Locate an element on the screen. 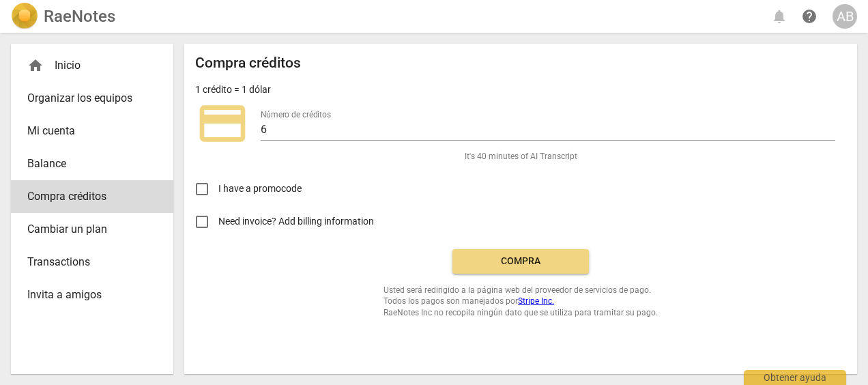 The width and height of the screenshot is (868, 385). span: Organizar los equipos is located at coordinates (86, 98).